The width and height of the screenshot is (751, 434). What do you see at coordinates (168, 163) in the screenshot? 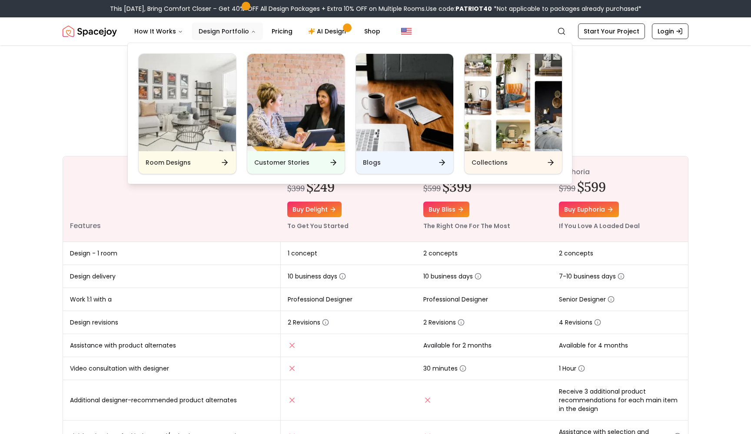
I see `h6: Room Designs` at bounding box center [168, 163].